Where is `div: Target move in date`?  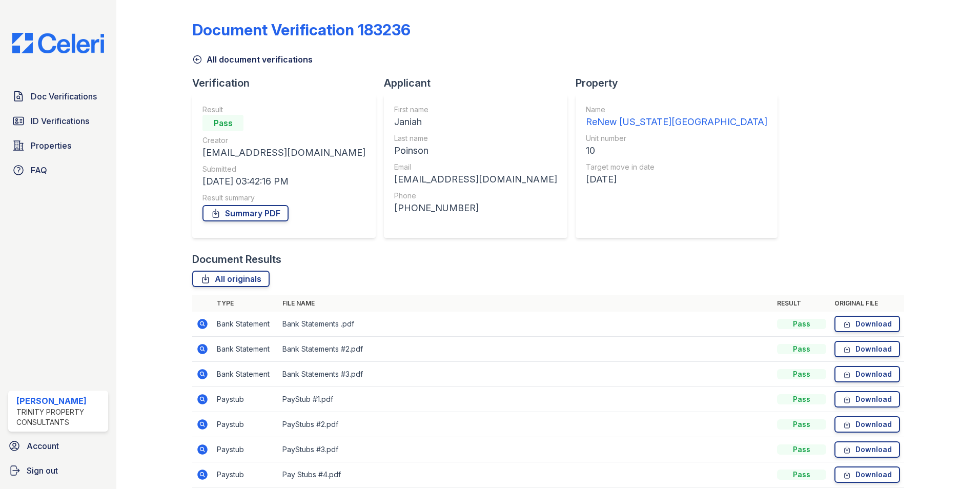
div: Target move in date is located at coordinates (677, 167).